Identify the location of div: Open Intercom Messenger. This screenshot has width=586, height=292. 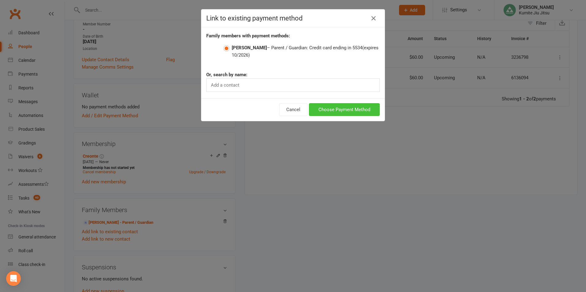
(13, 279).